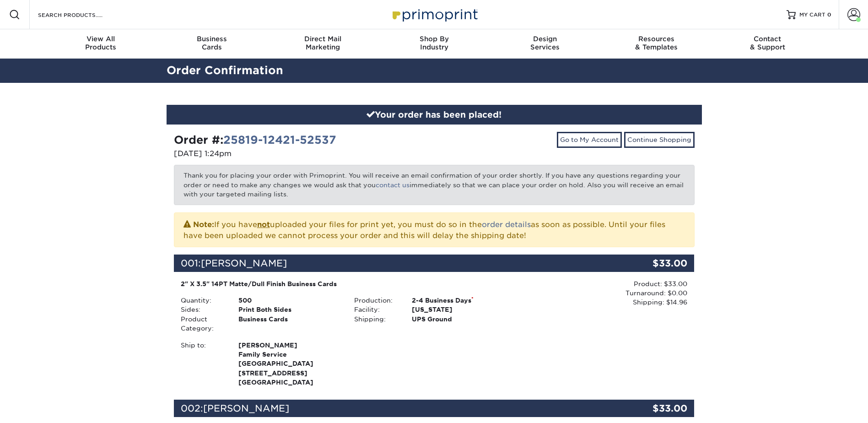 The width and height of the screenshot is (868, 423). I want to click on div: Quantity:, so click(203, 301).